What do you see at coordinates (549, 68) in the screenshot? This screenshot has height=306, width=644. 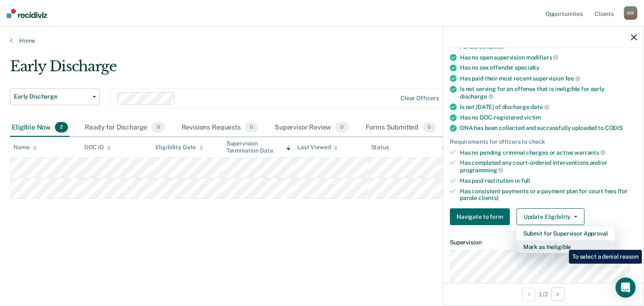 I see `div: Has no sex offender` at bounding box center [549, 68].